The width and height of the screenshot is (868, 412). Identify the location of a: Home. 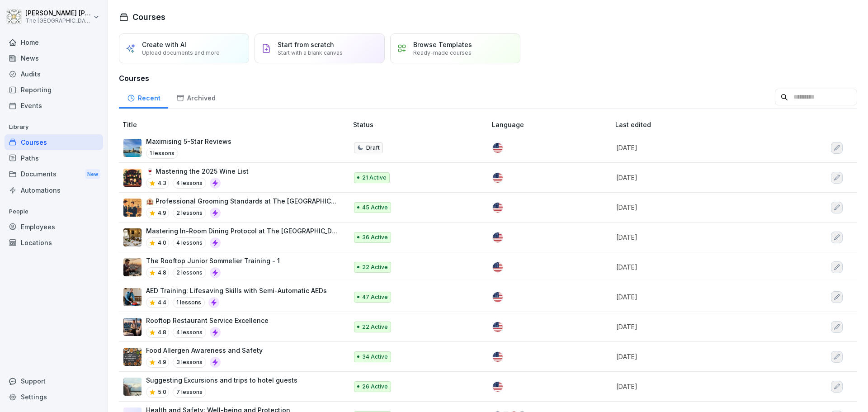
(54, 42).